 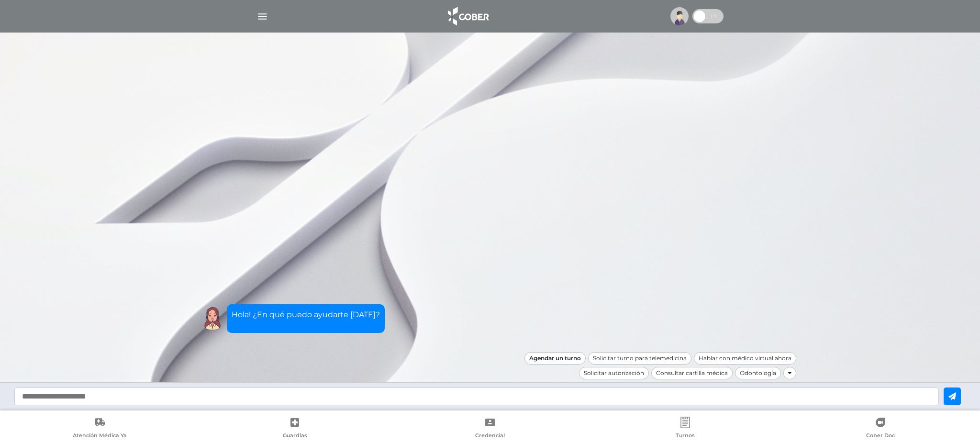 What do you see at coordinates (685, 436) in the screenshot?
I see `span: Turnos` at bounding box center [685, 436].